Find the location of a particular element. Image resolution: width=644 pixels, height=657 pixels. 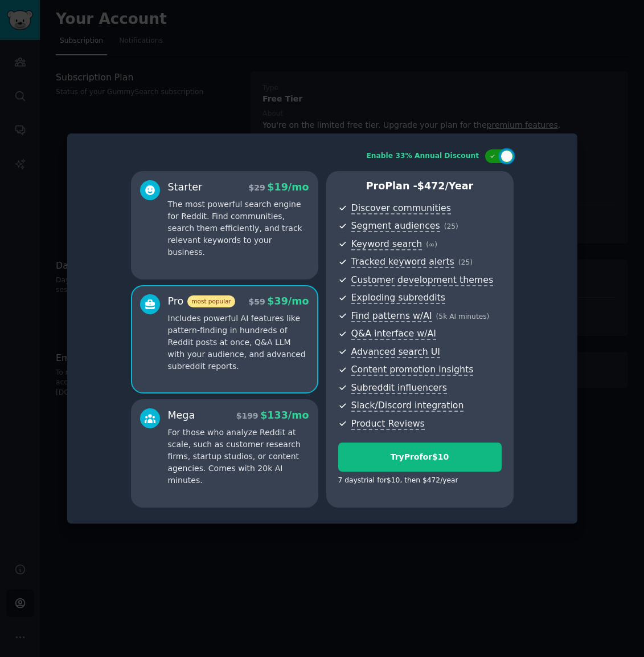

span: $ 39 /mo is located at coordinates (288, 300).